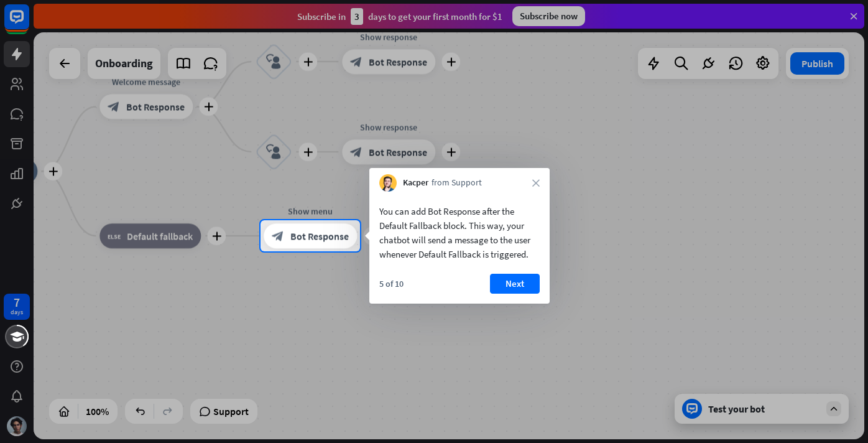 This screenshot has width=868, height=443. Describe the element at coordinates (28, 24) in the screenshot. I see `button: Open LiveChat chat widget` at that location.